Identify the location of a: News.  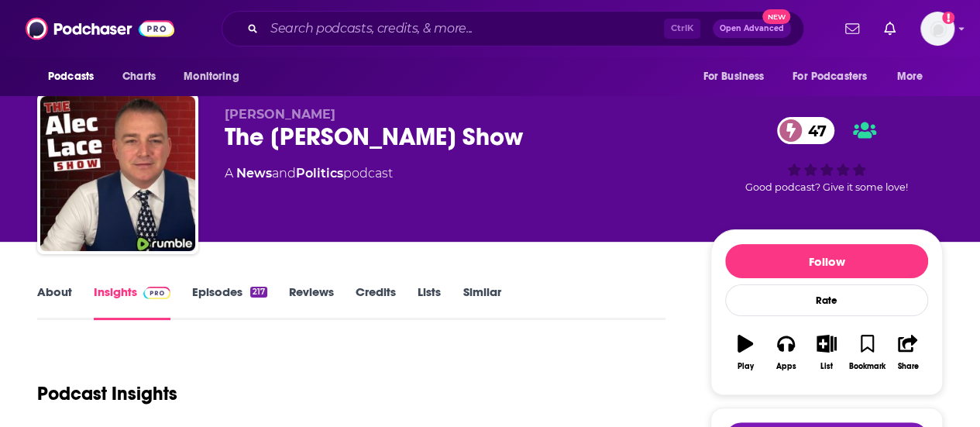
(254, 173).